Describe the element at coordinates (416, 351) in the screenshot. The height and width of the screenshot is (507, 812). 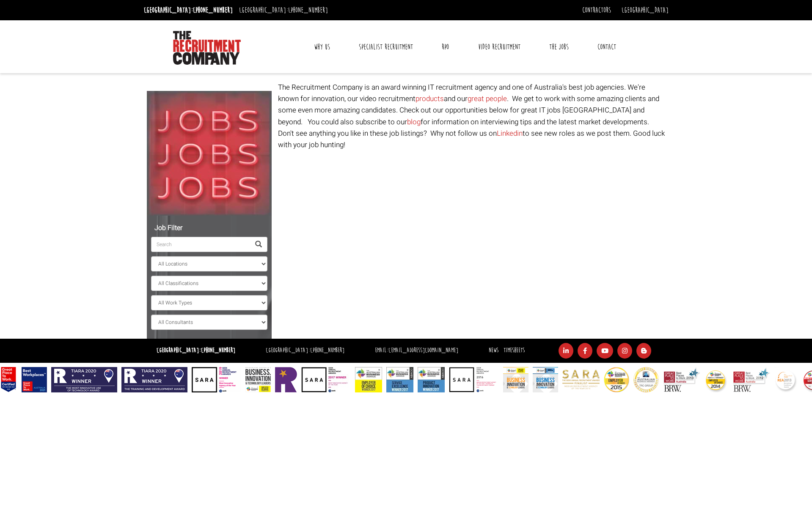
I see `li: Email:` at that location.